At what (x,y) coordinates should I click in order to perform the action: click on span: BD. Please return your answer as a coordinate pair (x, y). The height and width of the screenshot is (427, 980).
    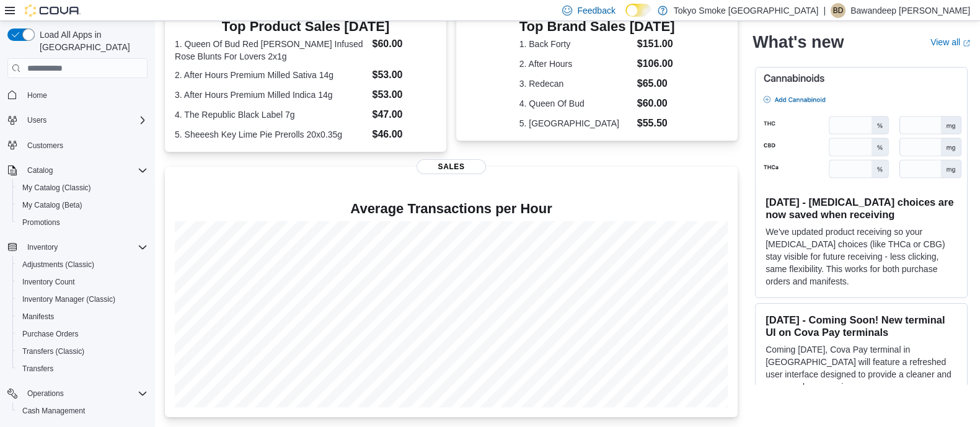
    Looking at the image, I should click on (838, 10).